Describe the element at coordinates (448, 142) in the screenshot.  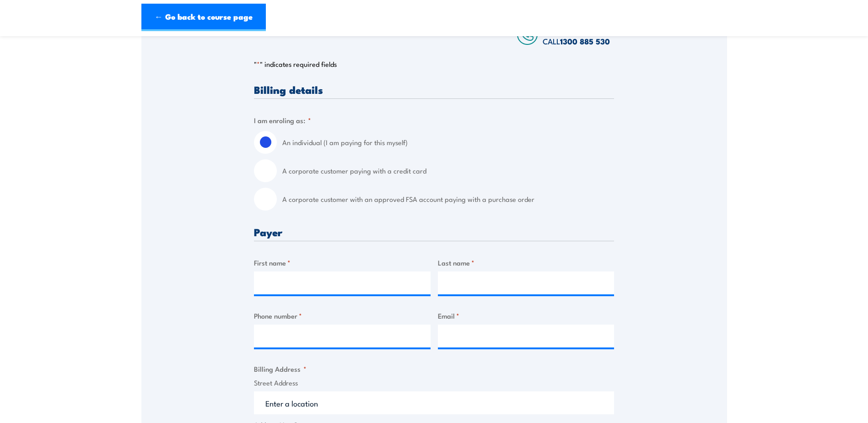
I see `label: An individual (I am paying for this myself)` at that location.